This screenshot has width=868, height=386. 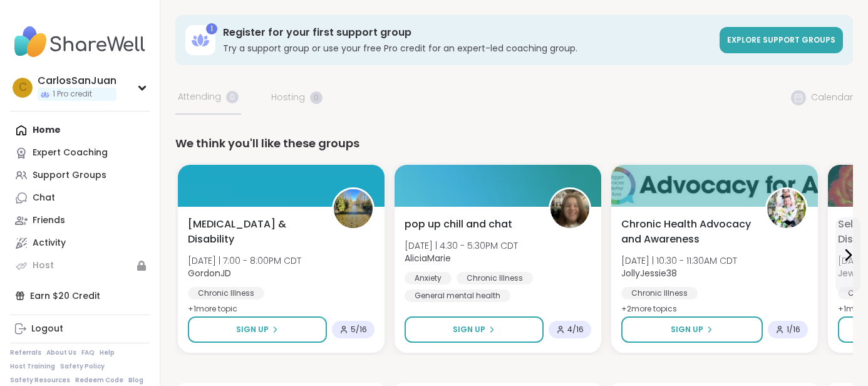 What do you see at coordinates (99, 380) in the screenshot?
I see `a: Redeem Code` at bounding box center [99, 380].